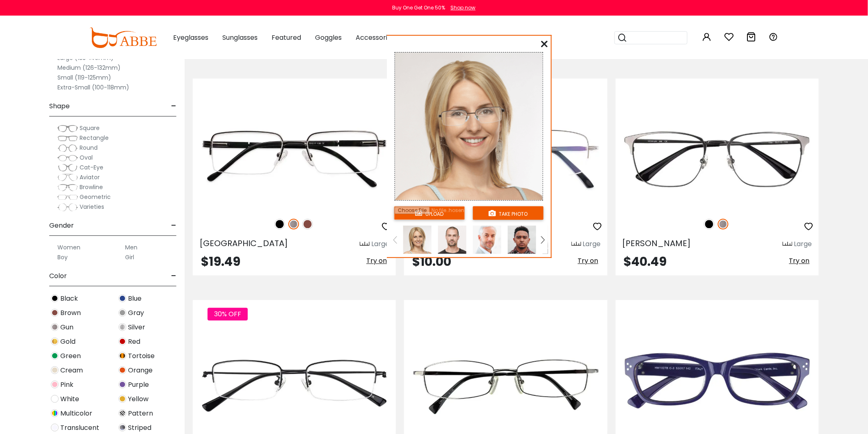  I want to click on img: right.png, so click(543, 240).